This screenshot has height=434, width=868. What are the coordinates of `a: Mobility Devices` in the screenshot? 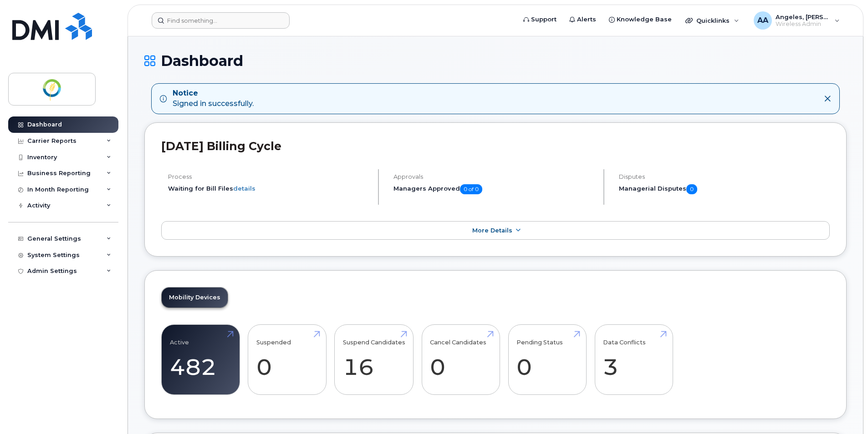 It's located at (194, 298).